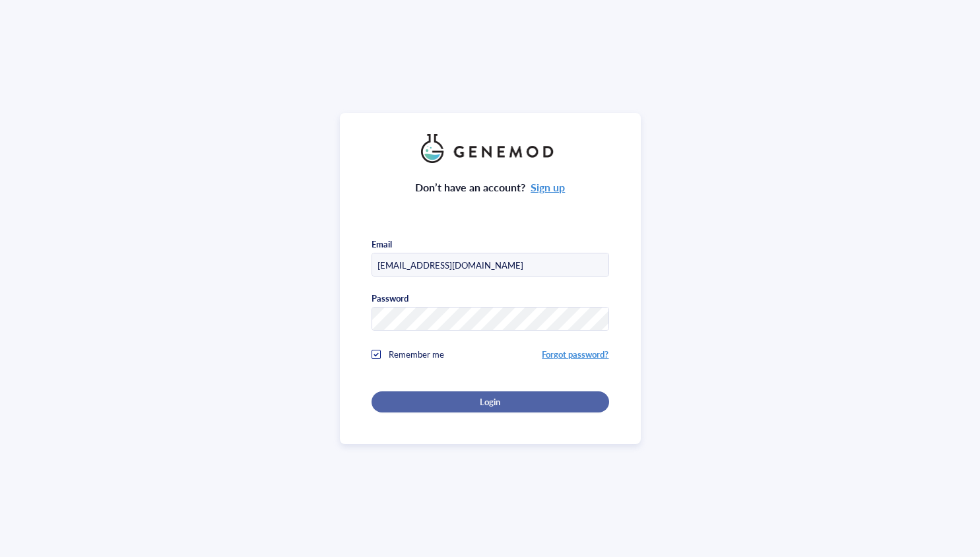  I want to click on button: Login, so click(490, 402).